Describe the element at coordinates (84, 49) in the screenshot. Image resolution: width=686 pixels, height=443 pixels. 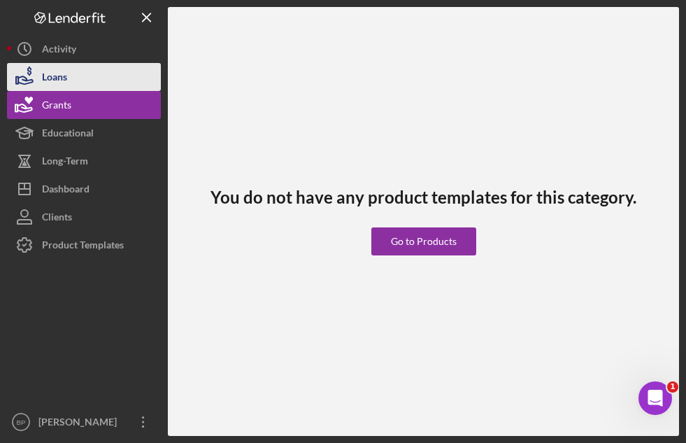
I see `button: Activity` at that location.